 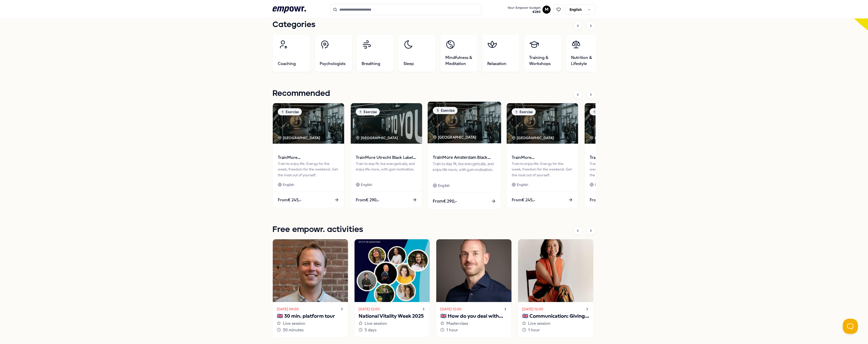 What do you see at coordinates (474, 323) in the screenshot?
I see `div: Masterclass` at bounding box center [474, 323].